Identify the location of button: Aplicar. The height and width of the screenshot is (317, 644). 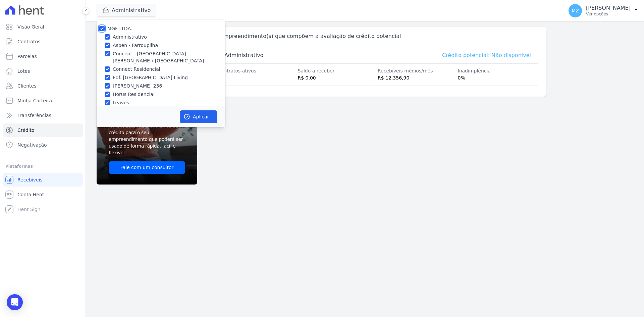
(199, 117).